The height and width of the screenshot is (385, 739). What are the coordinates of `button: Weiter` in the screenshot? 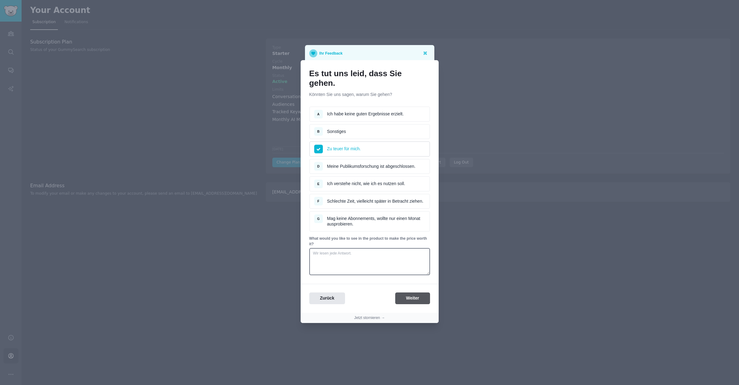 It's located at (413, 298).